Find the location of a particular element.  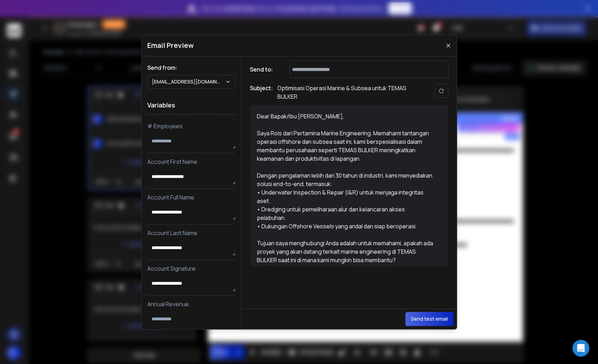

h1: Subject: is located at coordinates (261, 92).